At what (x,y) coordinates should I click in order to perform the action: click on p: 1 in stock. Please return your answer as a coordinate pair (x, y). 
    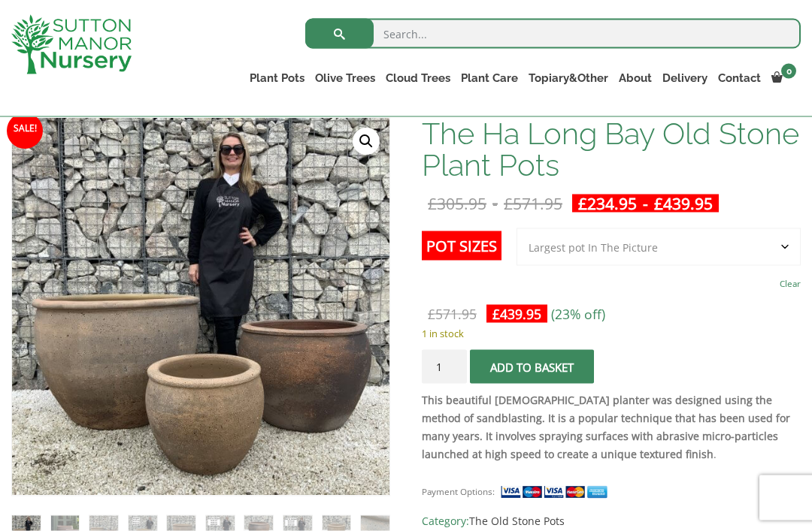
    Looking at the image, I should click on (612, 333).